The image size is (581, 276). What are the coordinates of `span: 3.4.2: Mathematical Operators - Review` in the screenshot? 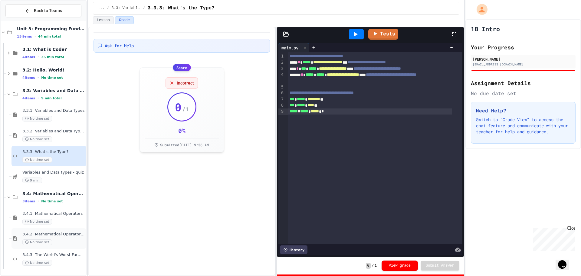 It's located at (54, 234).